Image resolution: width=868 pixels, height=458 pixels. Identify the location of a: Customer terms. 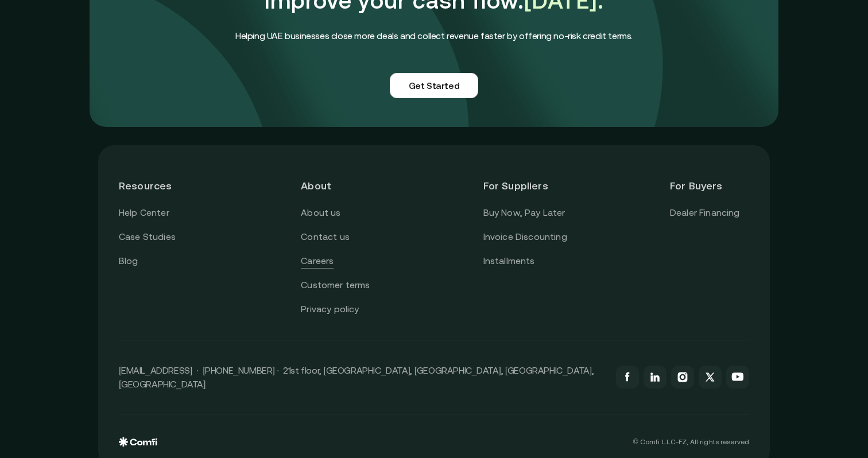
(335, 285).